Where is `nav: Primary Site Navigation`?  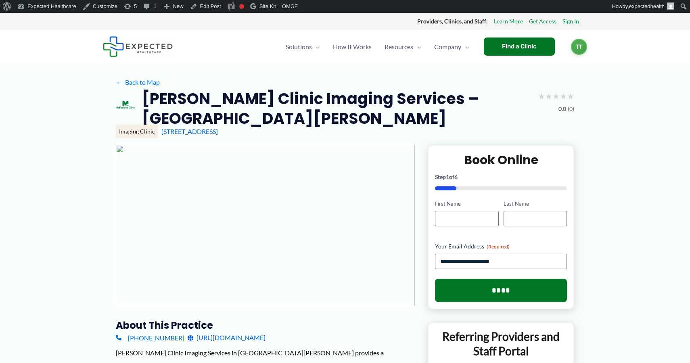
nav: Primary Site Navigation is located at coordinates (377, 47).